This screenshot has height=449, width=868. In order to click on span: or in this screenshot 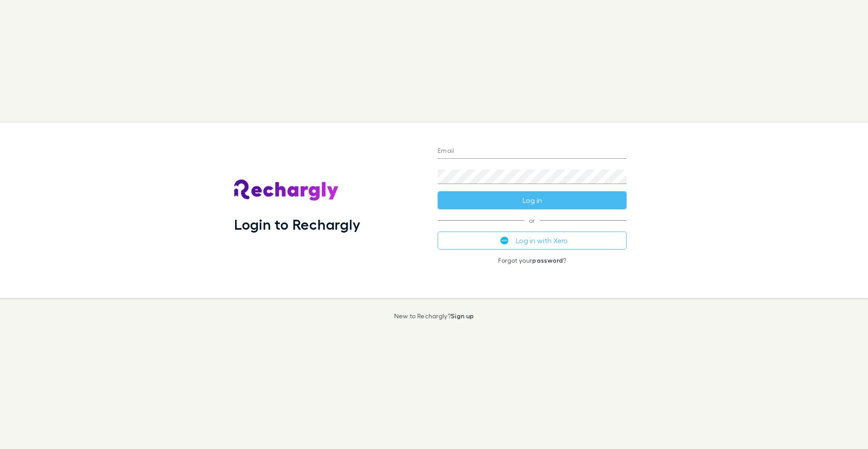, I will do `click(532, 221)`.